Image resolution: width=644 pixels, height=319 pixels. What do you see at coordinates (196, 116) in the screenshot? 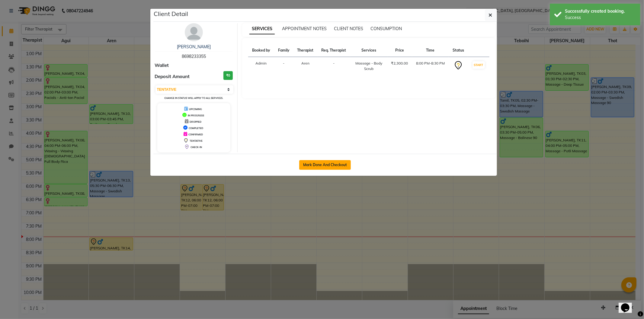
I see `span: IN PROGRESS` at bounding box center [196, 116].